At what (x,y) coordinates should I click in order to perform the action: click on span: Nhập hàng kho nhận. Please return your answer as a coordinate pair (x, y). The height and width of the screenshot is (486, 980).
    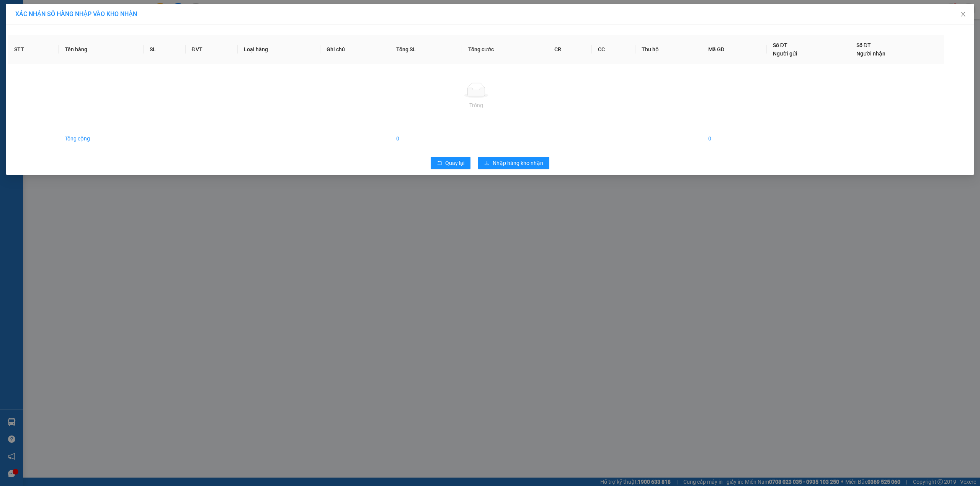
    Looking at the image, I should click on (517, 163).